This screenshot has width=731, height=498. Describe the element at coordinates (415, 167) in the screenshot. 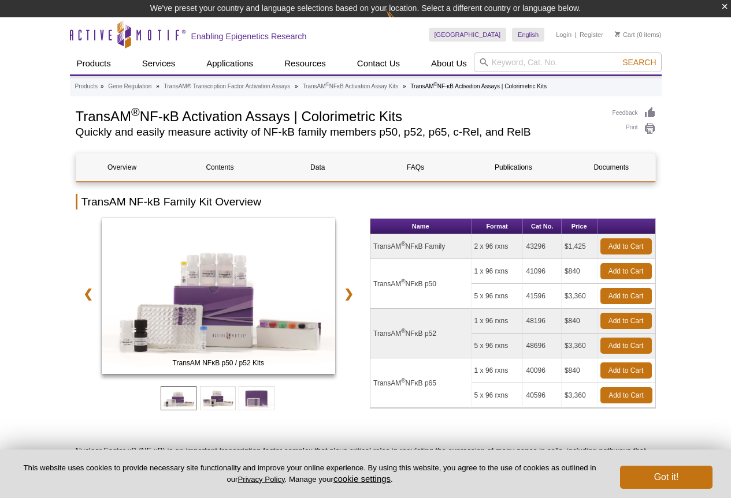

I see `a: FAQs` at that location.